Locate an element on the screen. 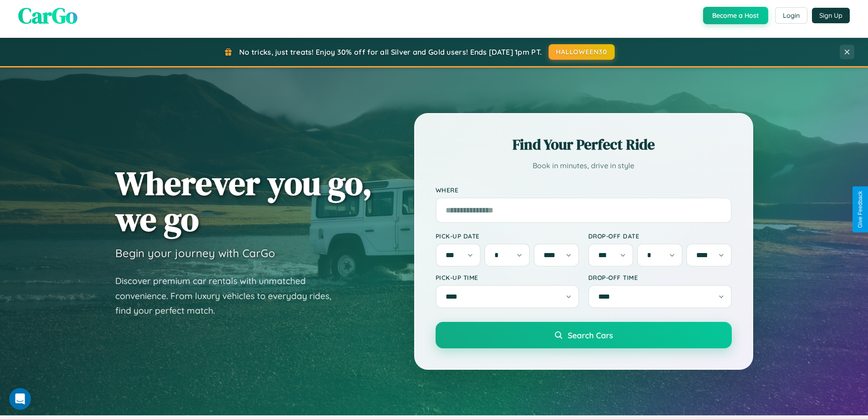 The width and height of the screenshot is (868, 419). button: HALLOWEEN30 is located at coordinates (581, 52).